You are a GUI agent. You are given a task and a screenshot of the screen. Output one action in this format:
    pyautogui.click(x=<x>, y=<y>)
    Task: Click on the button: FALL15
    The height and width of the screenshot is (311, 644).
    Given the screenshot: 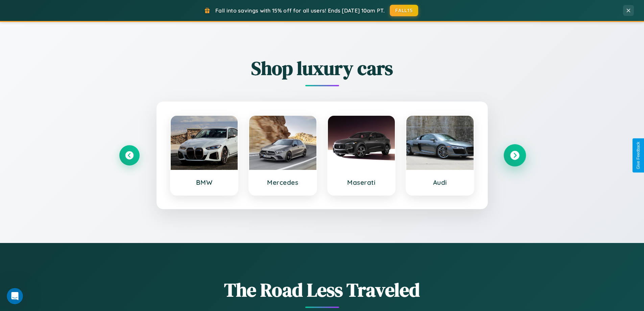 What is the action you would take?
    pyautogui.click(x=404, y=11)
    